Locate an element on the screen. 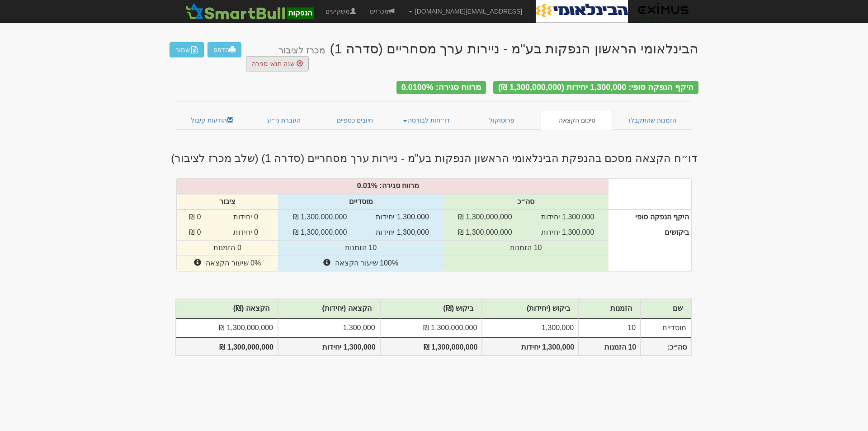  th: 10 הזמנות is located at coordinates (609, 347).